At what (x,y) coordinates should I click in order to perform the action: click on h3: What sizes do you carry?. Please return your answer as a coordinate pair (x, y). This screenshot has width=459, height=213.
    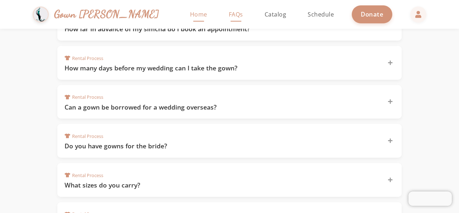
    Looking at the image, I should click on (222, 185).